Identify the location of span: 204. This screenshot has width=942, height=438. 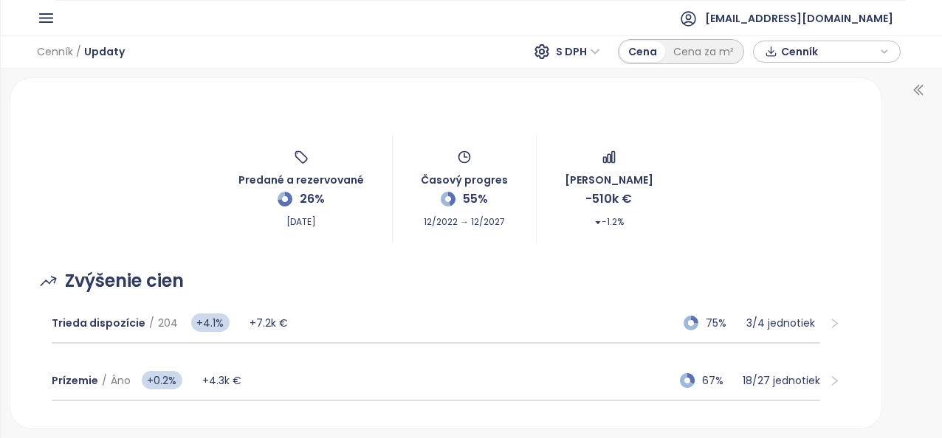
(167, 323).